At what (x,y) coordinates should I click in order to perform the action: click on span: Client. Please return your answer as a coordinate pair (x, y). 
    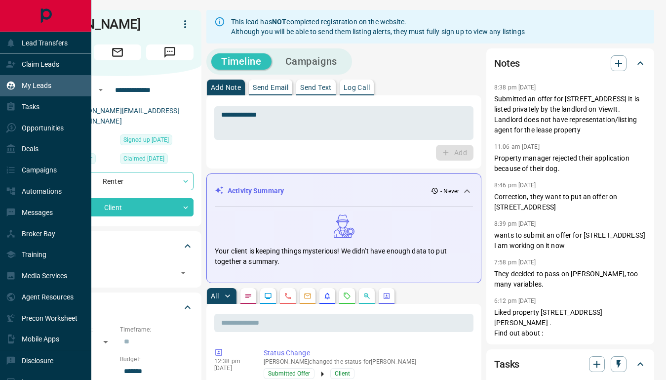
    Looking at the image, I should click on (342, 373).